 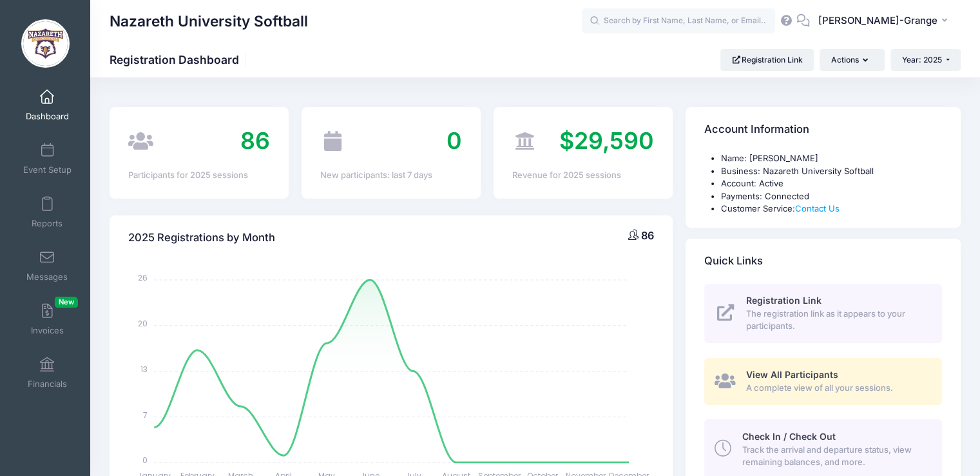 What do you see at coordinates (45, 43) in the screenshot?
I see `img: Nazareth University Softball` at bounding box center [45, 43].